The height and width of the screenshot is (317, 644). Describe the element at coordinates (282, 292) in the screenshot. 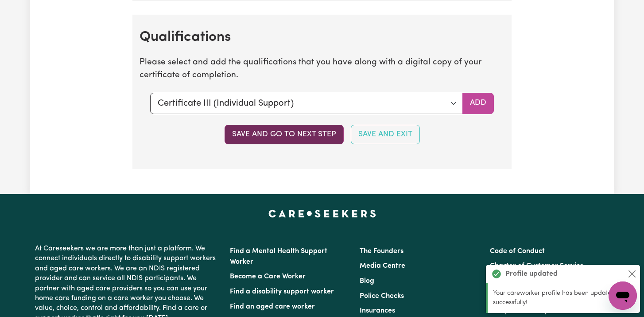

I see `a: Find a disability support worker` at that location.